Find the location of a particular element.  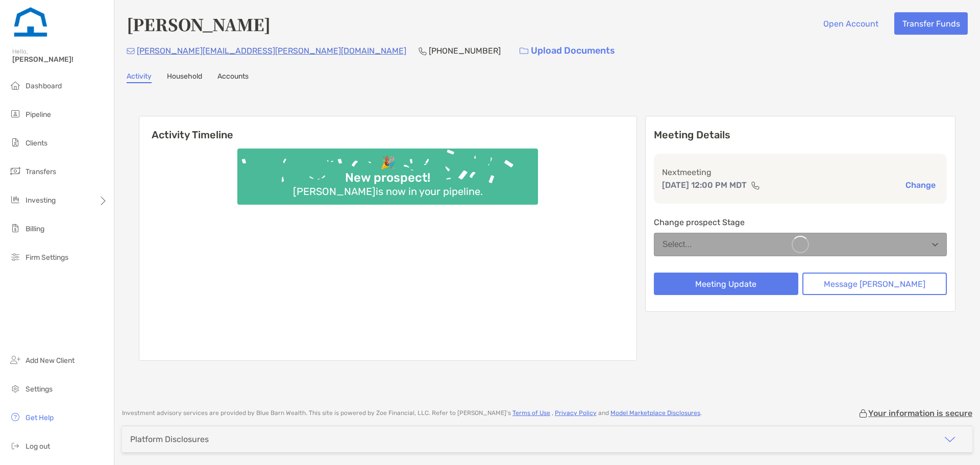

button: Open Account is located at coordinates (850, 23).